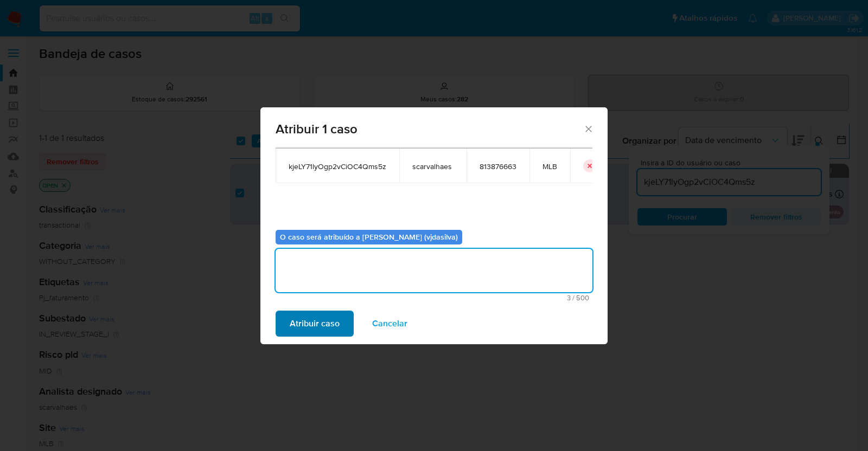 This screenshot has width=868, height=451. I want to click on span: Máximo 500 caracteres, so click(434, 298).